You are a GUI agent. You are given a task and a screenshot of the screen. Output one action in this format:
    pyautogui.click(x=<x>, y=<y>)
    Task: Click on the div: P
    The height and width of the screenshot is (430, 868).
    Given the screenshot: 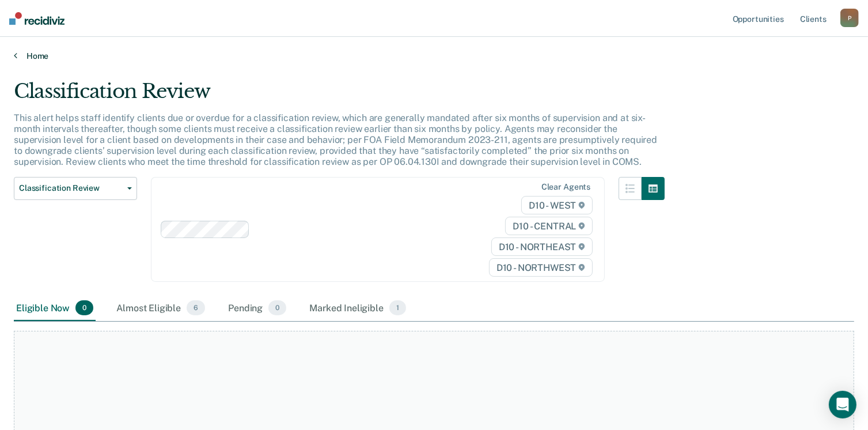 What is the action you would take?
    pyautogui.click(x=850, y=18)
    